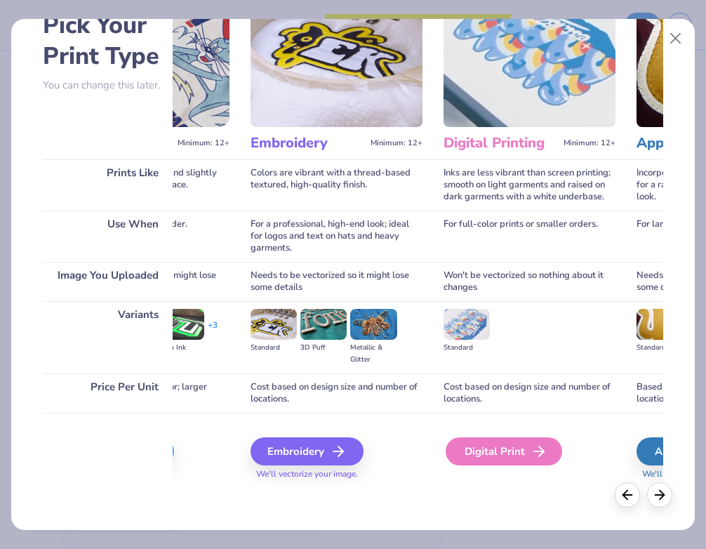 Image resolution: width=706 pixels, height=549 pixels. I want to click on div: Inks are less vibrant than screen printing; smooth on light garments and raised on dark garments ..., so click(529, 185).